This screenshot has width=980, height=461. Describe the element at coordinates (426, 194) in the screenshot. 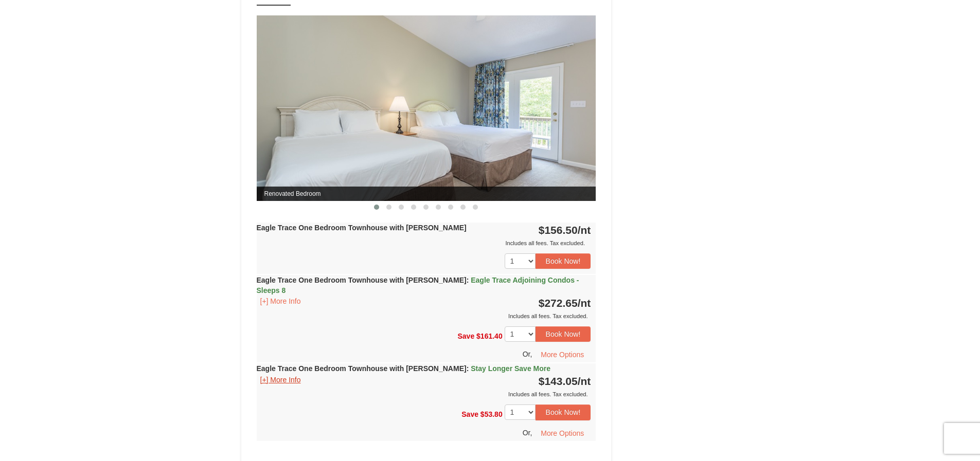

I see `span: Renovated Bedroom` at that location.